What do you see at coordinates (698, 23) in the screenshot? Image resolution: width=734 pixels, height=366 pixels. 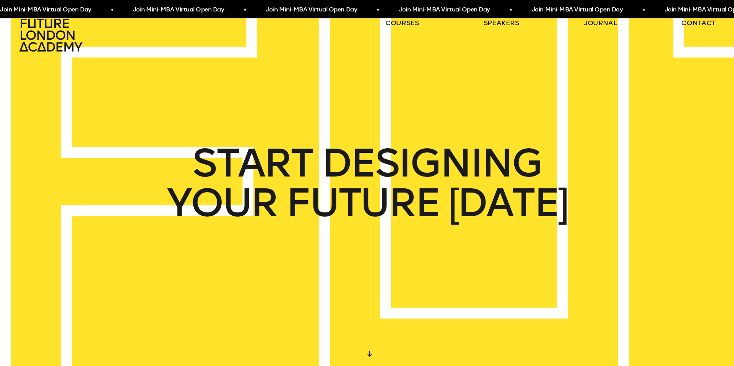 I see `a: contact` at bounding box center [698, 23].